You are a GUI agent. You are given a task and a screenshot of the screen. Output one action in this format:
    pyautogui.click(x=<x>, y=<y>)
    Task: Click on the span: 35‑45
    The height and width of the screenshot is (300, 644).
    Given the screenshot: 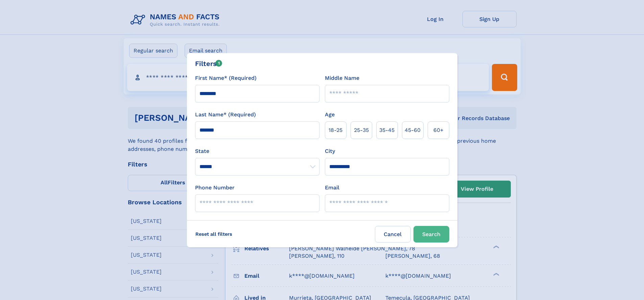 What is the action you would take?
    pyautogui.click(x=387, y=130)
    